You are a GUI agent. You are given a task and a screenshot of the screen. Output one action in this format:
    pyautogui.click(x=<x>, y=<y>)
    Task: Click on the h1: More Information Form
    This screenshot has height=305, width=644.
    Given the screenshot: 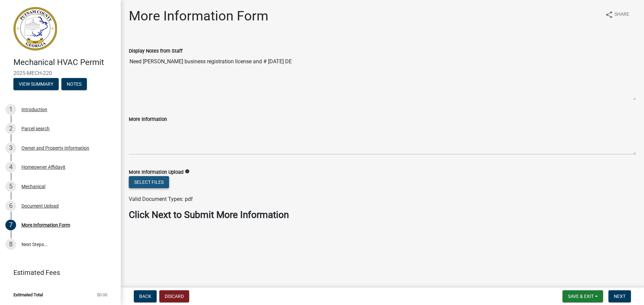 What is the action you would take?
    pyautogui.click(x=199, y=16)
    